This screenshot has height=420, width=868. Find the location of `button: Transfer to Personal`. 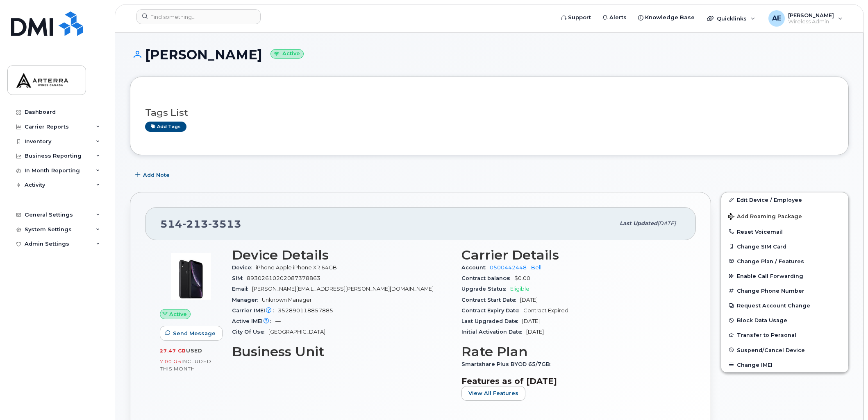

button: Transfer to Personal is located at coordinates (785, 335).